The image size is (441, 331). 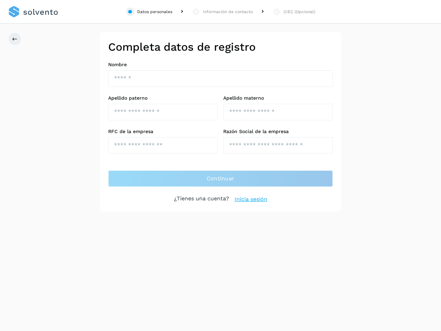 I want to click on div: Datos personales, so click(x=155, y=12).